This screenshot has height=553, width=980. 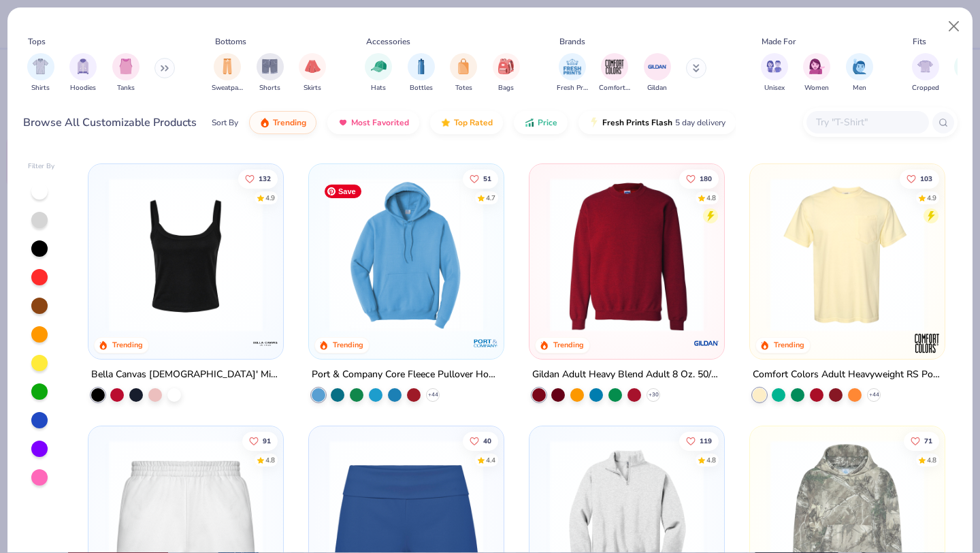 What do you see at coordinates (615, 67) in the screenshot?
I see `img: Comfort Colors Image` at bounding box center [615, 67].